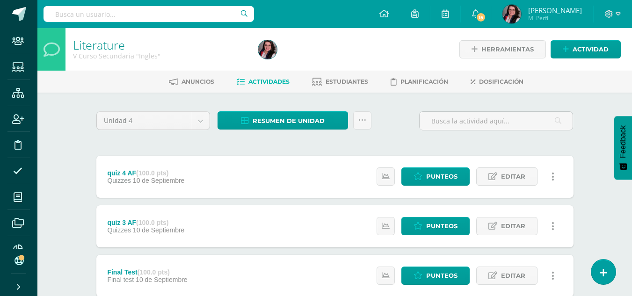 The image size is (632, 296). I want to click on div: V Curso Secundaria 'Ingles', so click(160, 56).